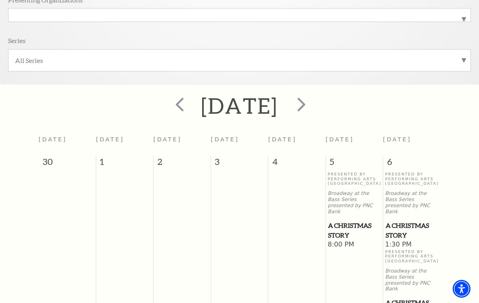 The image size is (479, 303). Describe the element at coordinates (354, 245) in the screenshot. I see `span: 8:00 PM` at that location.